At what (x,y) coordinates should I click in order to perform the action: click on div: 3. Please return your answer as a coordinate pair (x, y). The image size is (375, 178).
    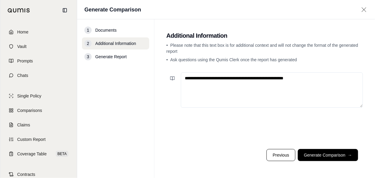
    Looking at the image, I should click on (88, 57).